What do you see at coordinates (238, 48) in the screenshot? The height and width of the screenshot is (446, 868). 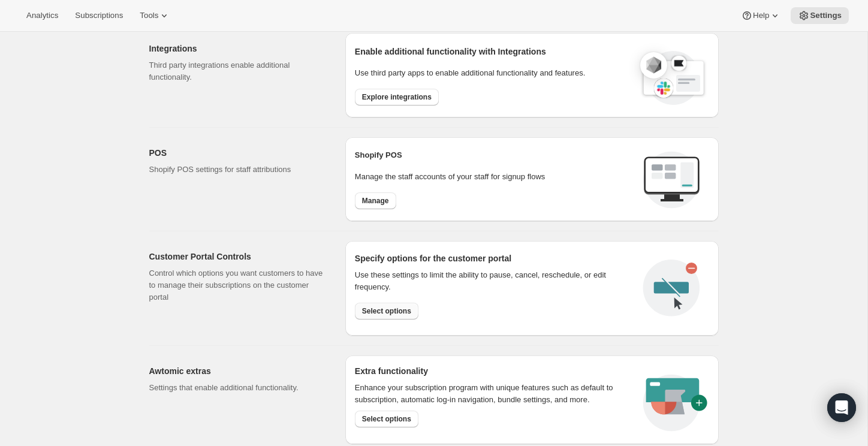 I see `h2: Integrations` at bounding box center [238, 48].